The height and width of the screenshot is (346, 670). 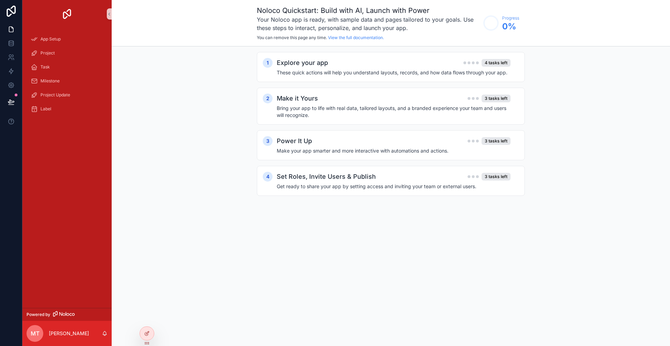 I want to click on a: Project Update, so click(x=67, y=95).